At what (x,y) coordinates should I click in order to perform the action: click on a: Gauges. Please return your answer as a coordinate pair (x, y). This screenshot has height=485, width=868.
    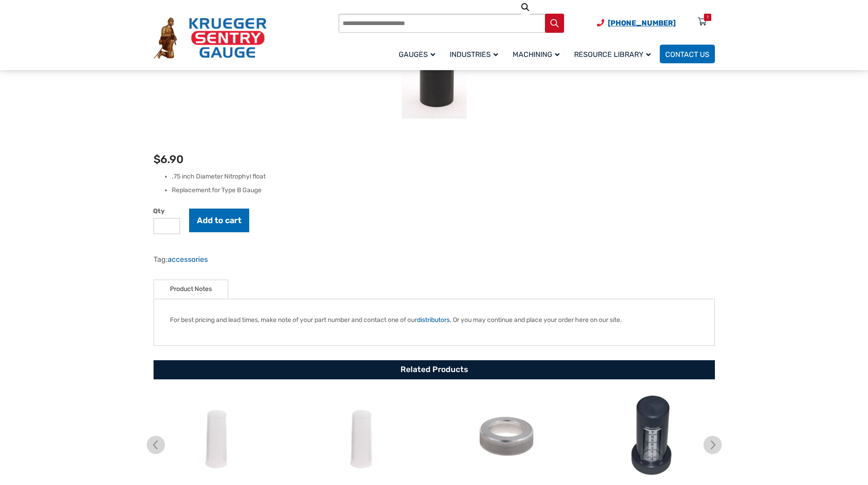
    Looking at the image, I should click on (419, 54).